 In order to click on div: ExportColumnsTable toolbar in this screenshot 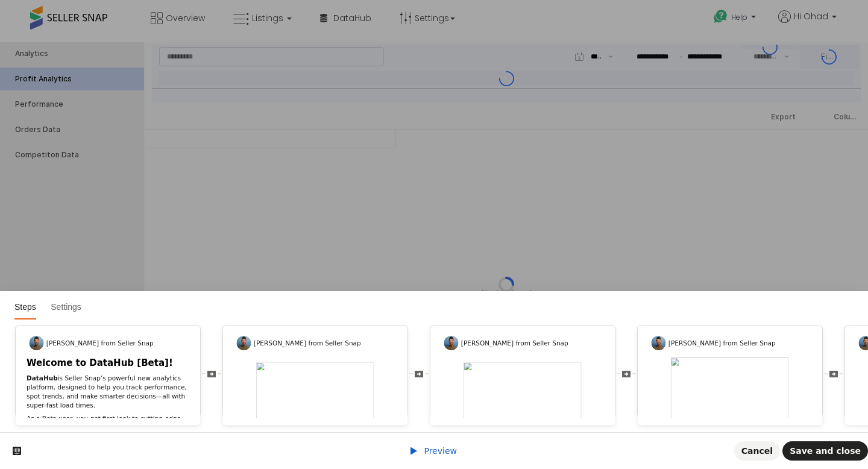, I will do `click(506, 242)`.